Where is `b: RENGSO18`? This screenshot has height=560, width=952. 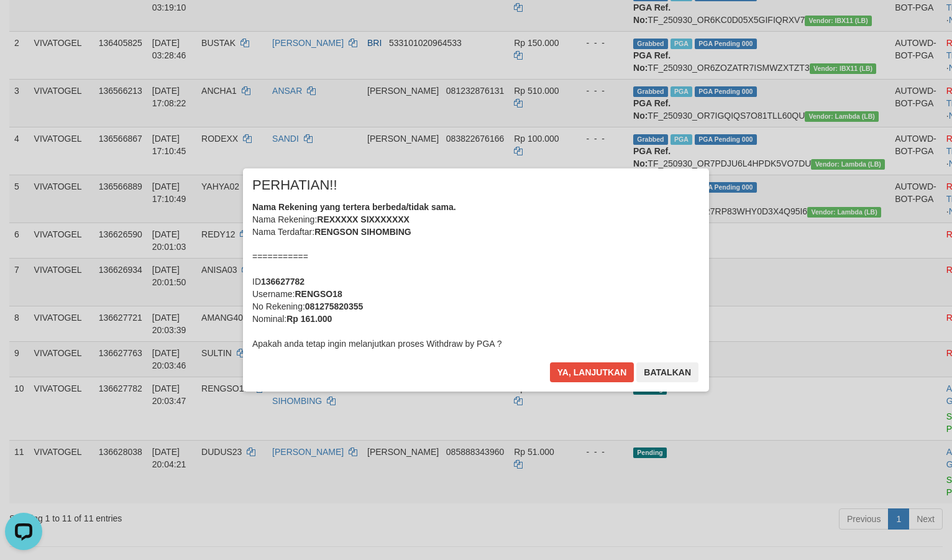
b: RENGSO18 is located at coordinates (318, 294).